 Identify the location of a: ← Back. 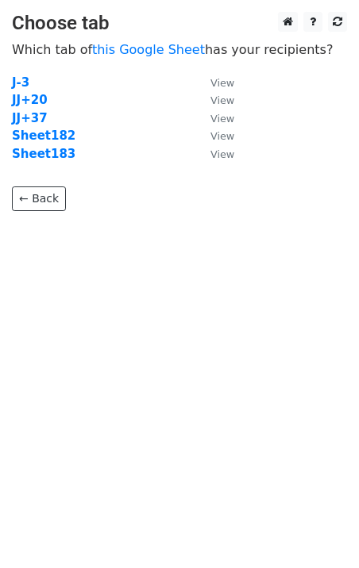
(39, 198).